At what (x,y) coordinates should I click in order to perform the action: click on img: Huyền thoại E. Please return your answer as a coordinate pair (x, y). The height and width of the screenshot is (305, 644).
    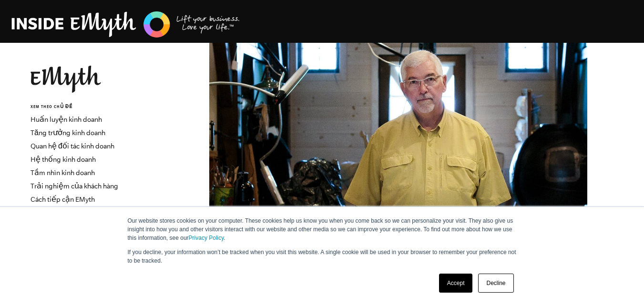
    Looking at the image, I should click on (66, 79).